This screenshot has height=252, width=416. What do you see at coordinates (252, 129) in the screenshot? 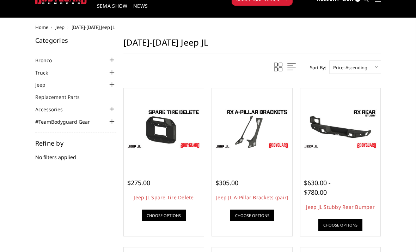
I see `img: Jeep JL A-Pillar Brackets (pair)` at bounding box center [252, 129].